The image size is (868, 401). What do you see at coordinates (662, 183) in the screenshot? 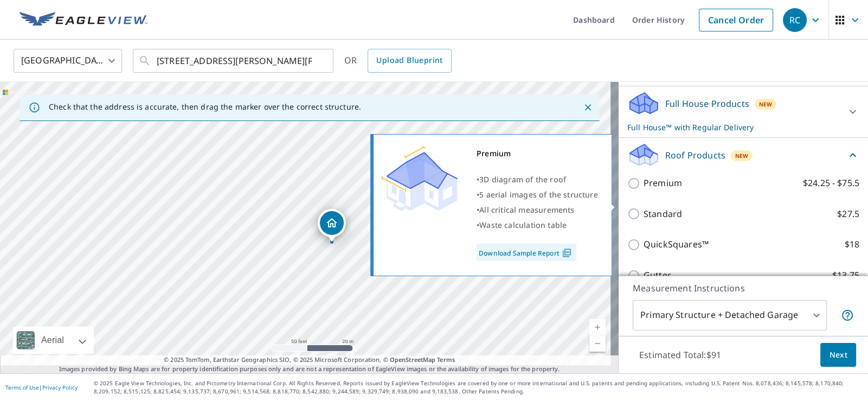
I see `p: Premium` at bounding box center [662, 183].